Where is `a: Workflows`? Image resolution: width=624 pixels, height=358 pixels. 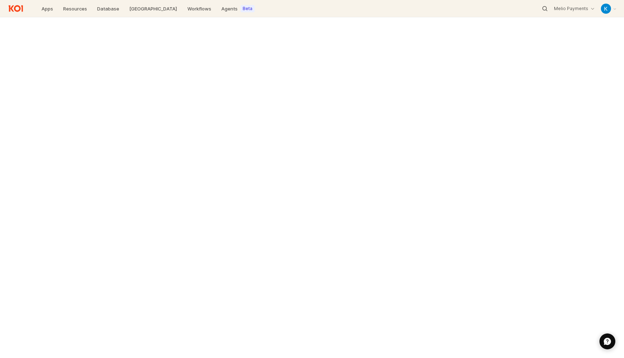
a: Workflows is located at coordinates (199, 9).